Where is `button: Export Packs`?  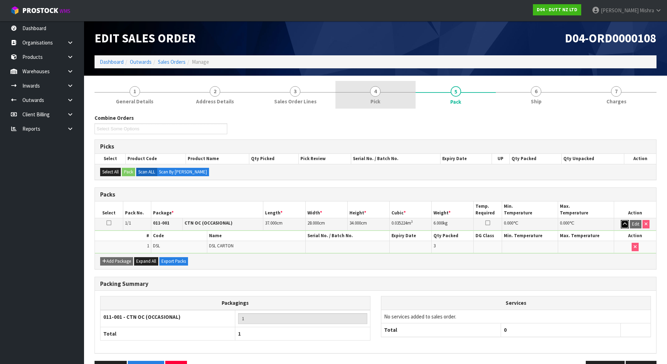
button: Export Packs is located at coordinates (174, 261).